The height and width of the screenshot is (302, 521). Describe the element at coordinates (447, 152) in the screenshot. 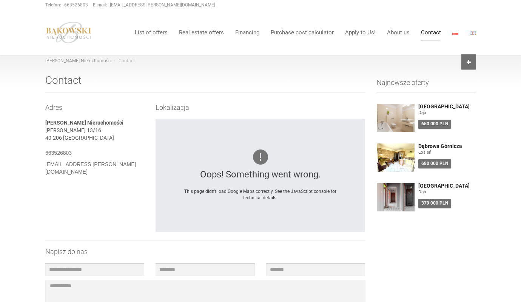

I see `figure: Łosień` at that location.